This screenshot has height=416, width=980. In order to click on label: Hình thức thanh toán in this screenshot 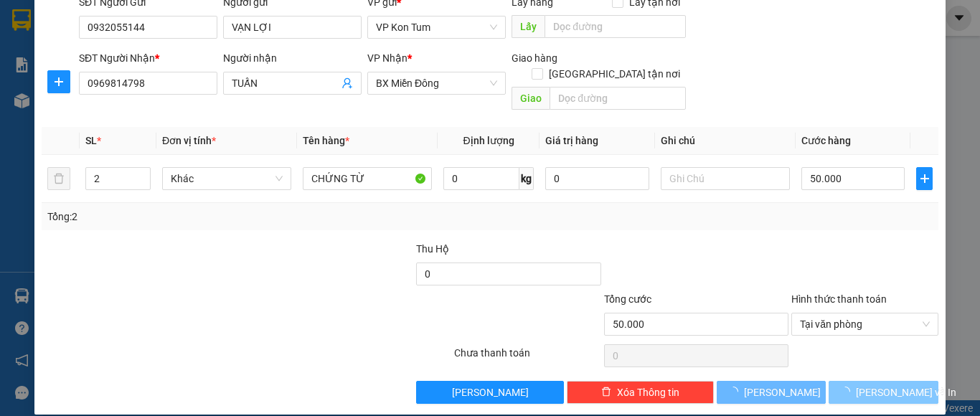, I will do `click(839, 299)`.